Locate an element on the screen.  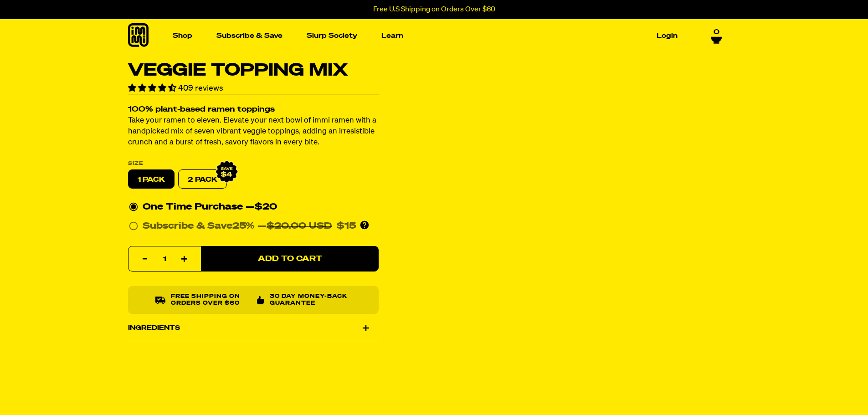
a: Slurp Society is located at coordinates (332, 35).